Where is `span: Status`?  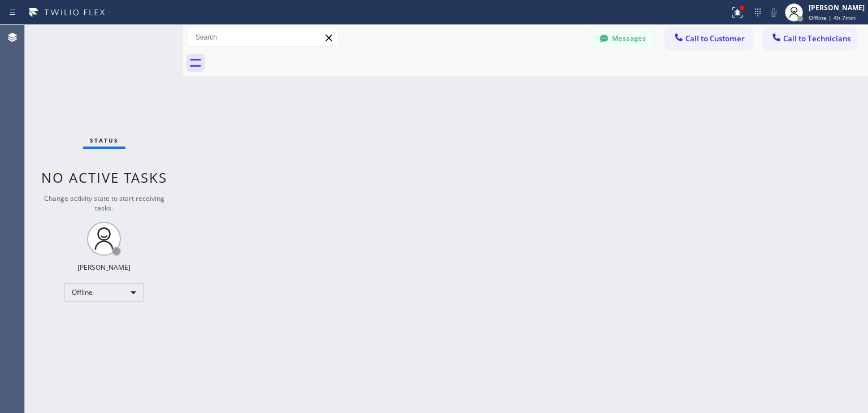
span: Status is located at coordinates (104, 140).